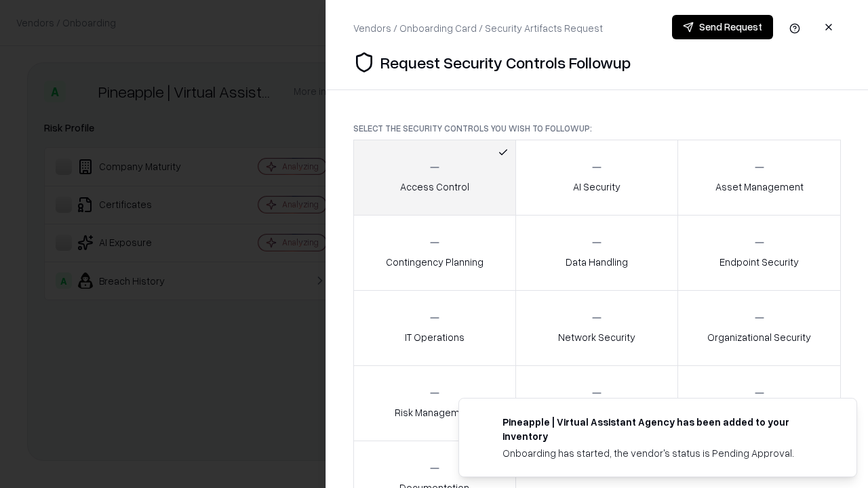  I want to click on p: IT Operations, so click(435, 337).